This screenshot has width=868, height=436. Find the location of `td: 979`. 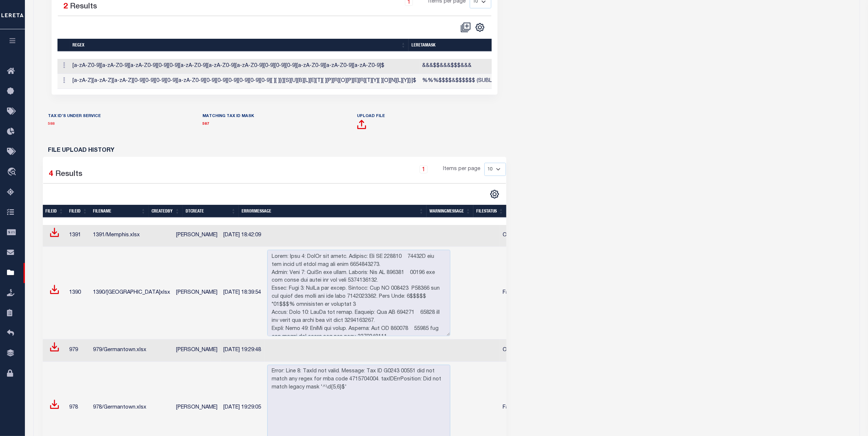

td: 979 is located at coordinates (78, 350).